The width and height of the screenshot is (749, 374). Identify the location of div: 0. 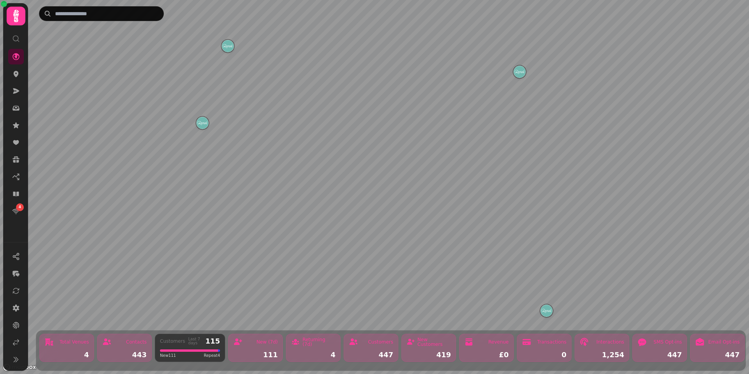
(544, 355).